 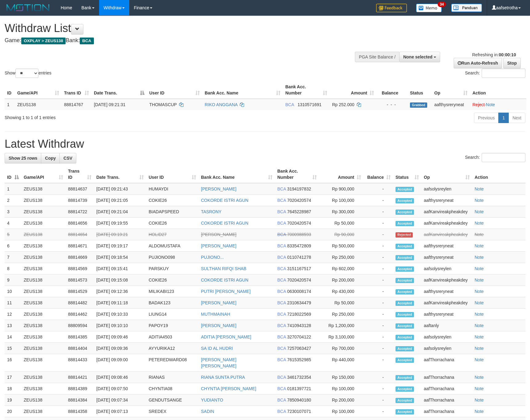 I want to click on a: TASRONY, so click(x=211, y=212).